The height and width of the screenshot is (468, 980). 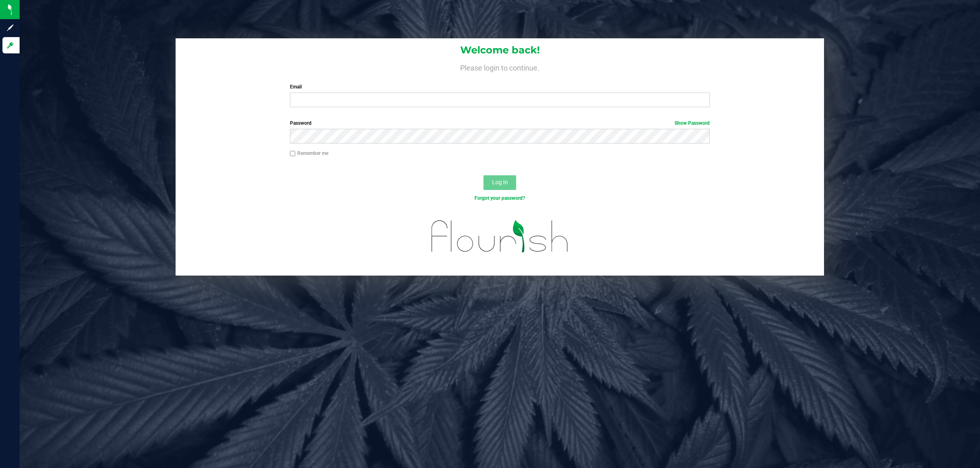 What do you see at coordinates (500, 237) in the screenshot?
I see `img: flourish_logo.svg` at bounding box center [500, 237].